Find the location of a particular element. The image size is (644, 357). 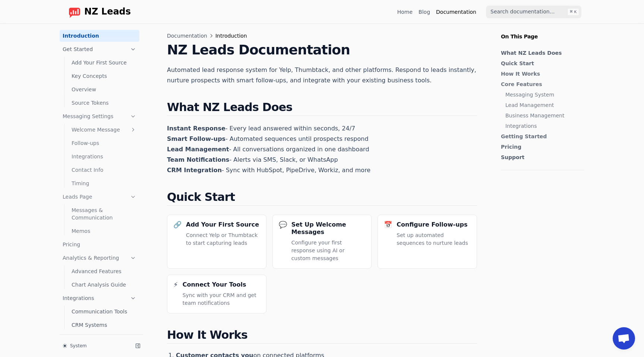

a: Quick Start is located at coordinates (541, 63).